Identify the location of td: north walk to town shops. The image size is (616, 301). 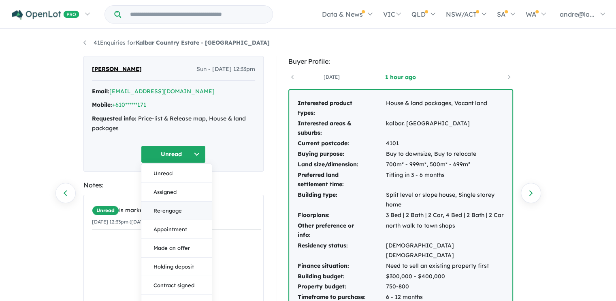
(445, 231).